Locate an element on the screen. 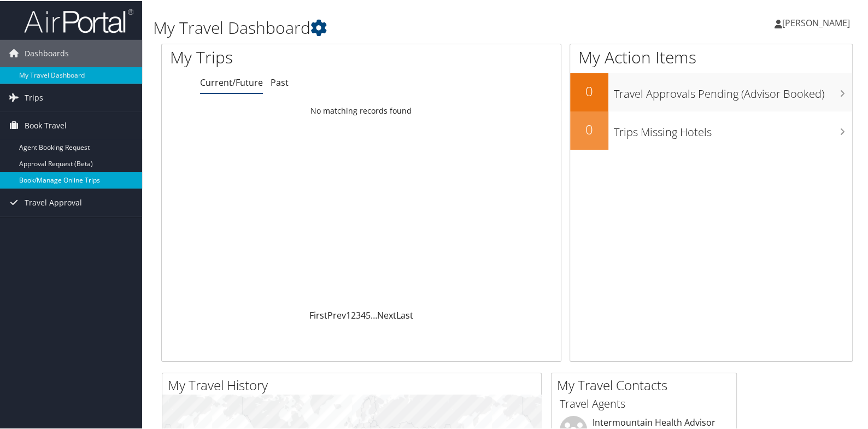 The width and height of the screenshot is (868, 429). a: 5 is located at coordinates (367, 314).